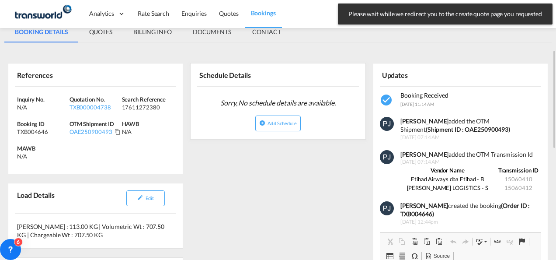 The width and height of the screenshot is (556, 260). Describe the element at coordinates (471, 154) in the screenshot. I see `div: added the OTM Transmission Id` at that location.